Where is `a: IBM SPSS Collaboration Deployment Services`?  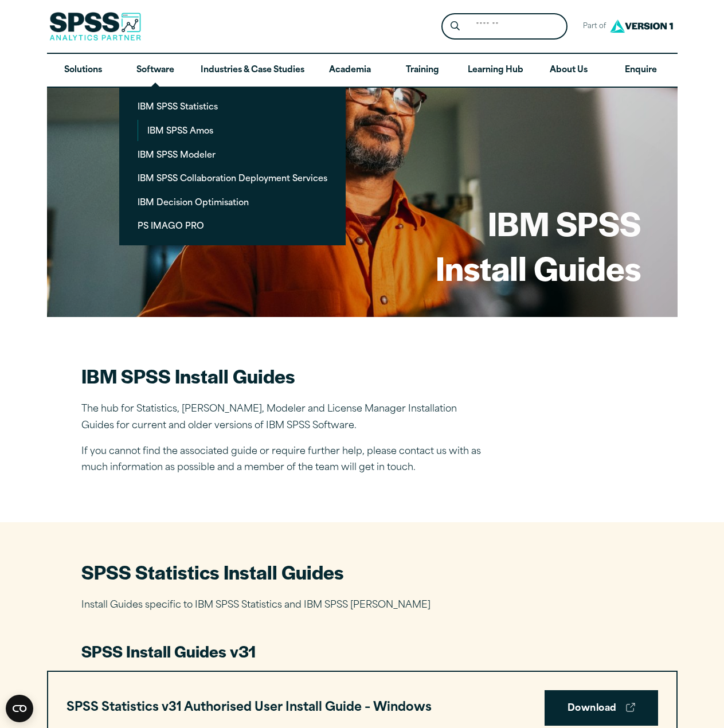
a: IBM SPSS Collaboration Deployment Services is located at coordinates (232, 178).